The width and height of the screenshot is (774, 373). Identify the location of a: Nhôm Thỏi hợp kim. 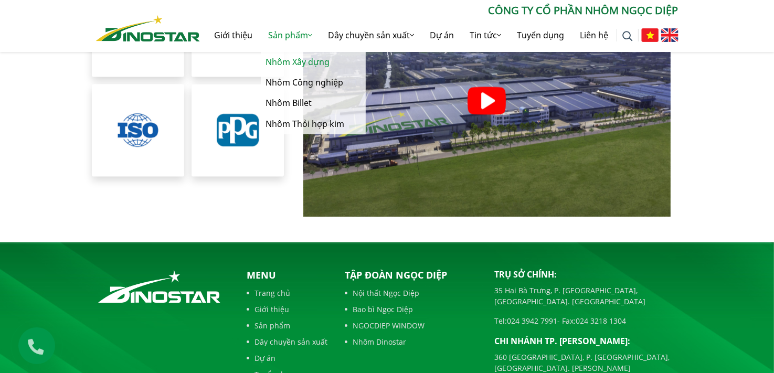
(313, 124).